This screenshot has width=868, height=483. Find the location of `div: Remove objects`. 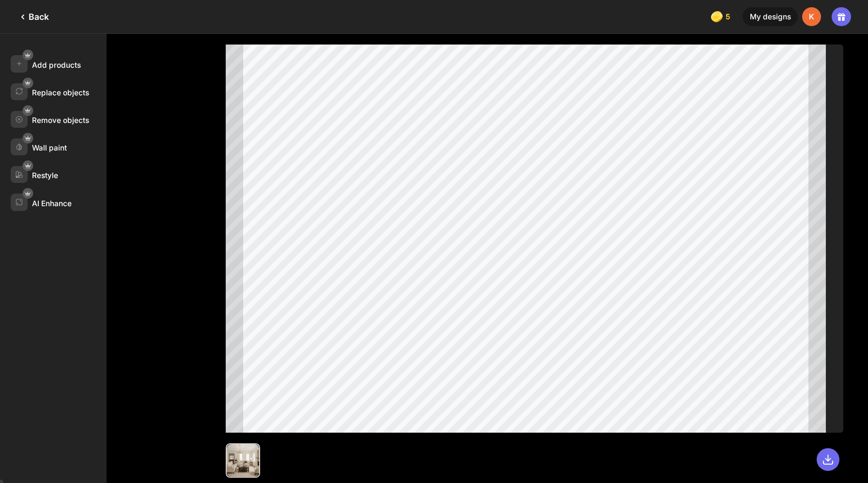

div: Remove objects is located at coordinates (60, 120).